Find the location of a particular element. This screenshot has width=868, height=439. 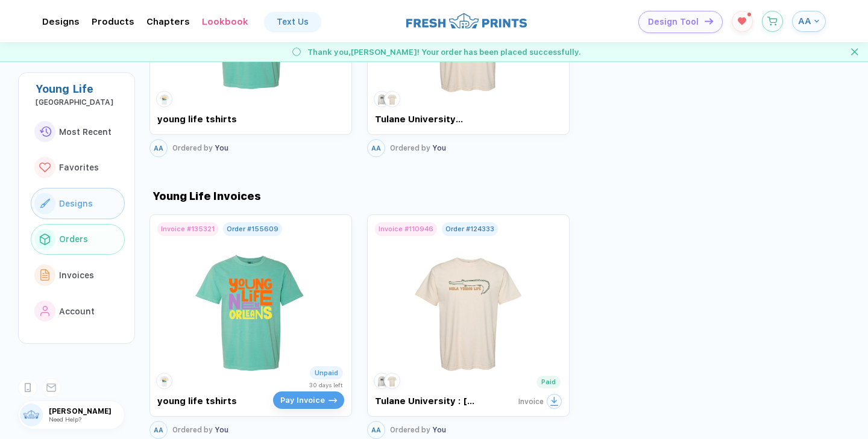

span: Invoice is located at coordinates (531, 402).